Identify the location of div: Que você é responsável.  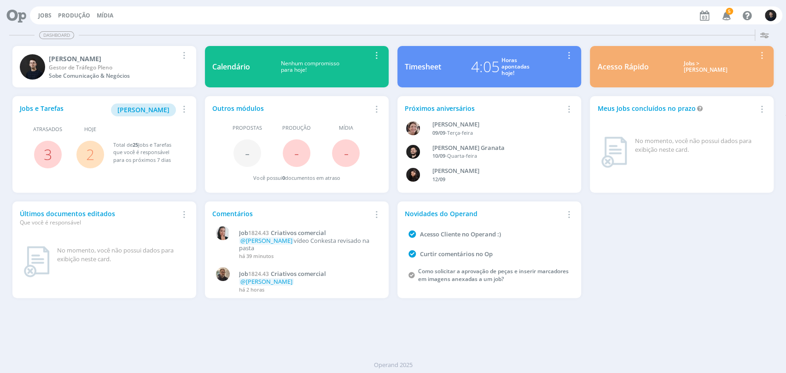
(99, 223).